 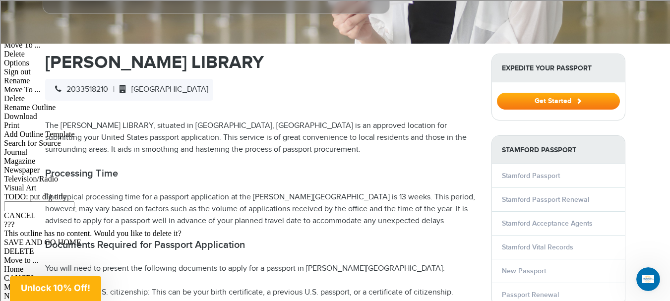 What do you see at coordinates (335, 188) in the screenshot?
I see `div: Visual Art` at bounding box center [335, 188].